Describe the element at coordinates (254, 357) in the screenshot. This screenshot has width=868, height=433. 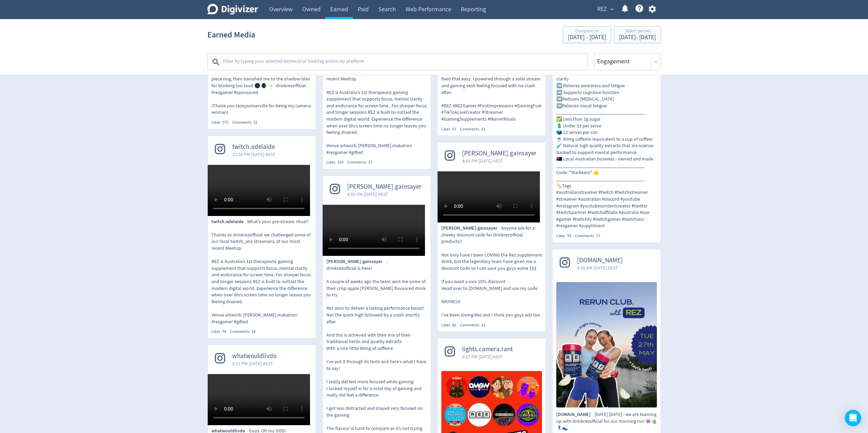
I see `span: whatwouldlivdo` at that location.